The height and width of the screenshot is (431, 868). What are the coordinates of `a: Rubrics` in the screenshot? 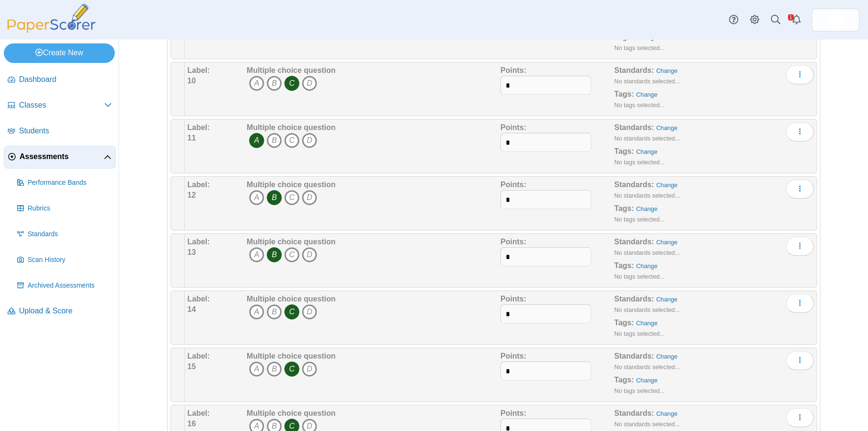 It's located at (64, 209).